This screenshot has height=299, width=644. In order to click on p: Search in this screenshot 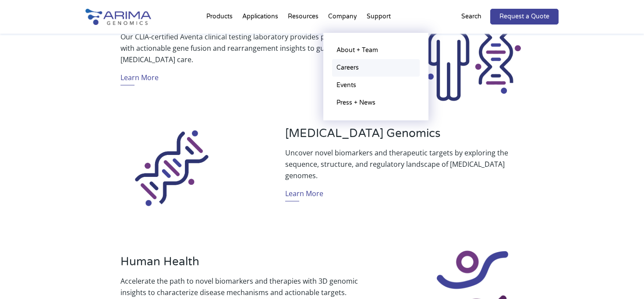, I will do `click(471, 17)`.